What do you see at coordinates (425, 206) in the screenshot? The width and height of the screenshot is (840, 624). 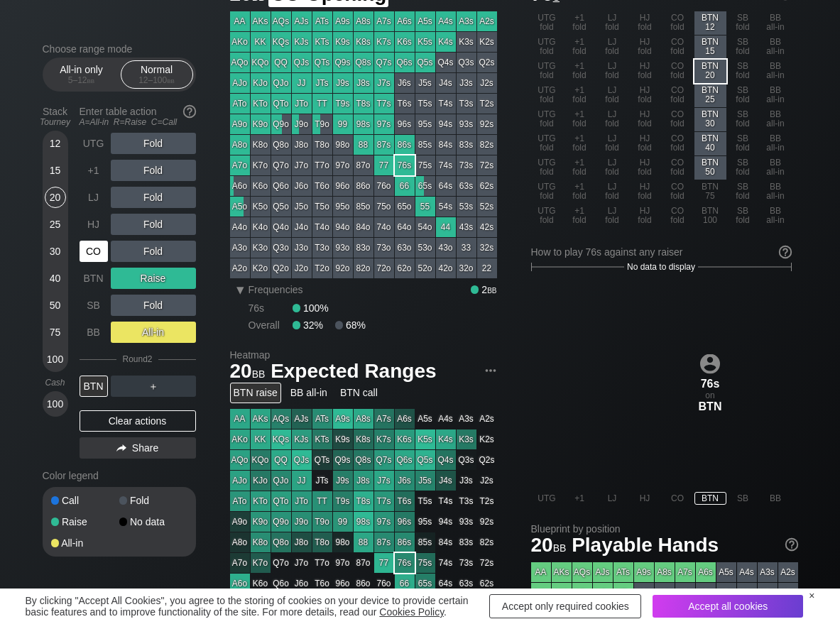 I see `div: 55` at bounding box center [425, 206].